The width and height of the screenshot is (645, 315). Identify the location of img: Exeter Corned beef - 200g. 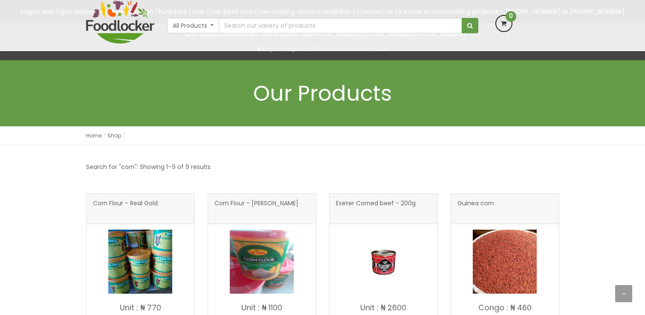
(383, 261).